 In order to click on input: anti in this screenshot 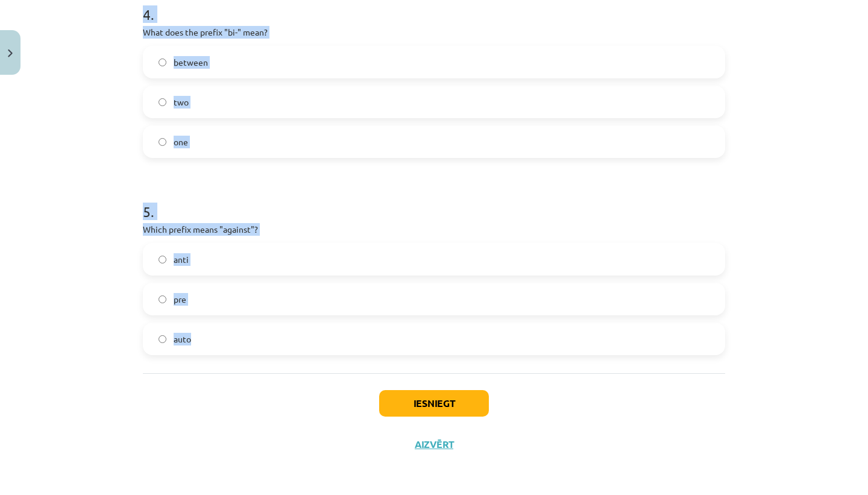, I will do `click(162, 260)`.